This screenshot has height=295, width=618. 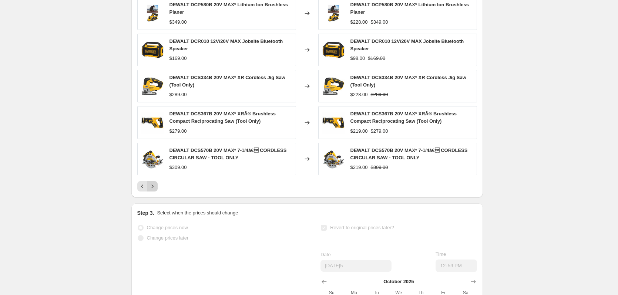 What do you see at coordinates (178, 95) in the screenshot?
I see `div: $289.00` at bounding box center [178, 95].